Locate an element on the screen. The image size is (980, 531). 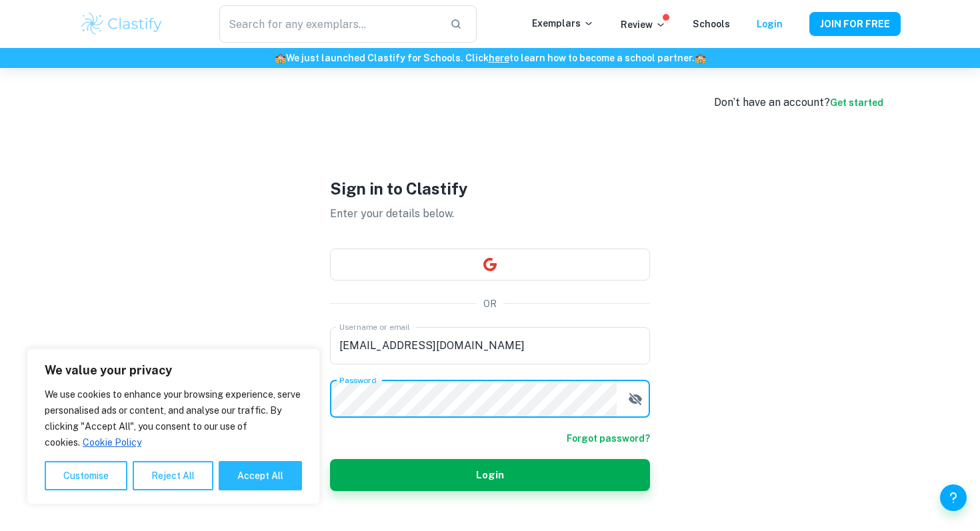
img: Clastify logo is located at coordinates (121, 24).